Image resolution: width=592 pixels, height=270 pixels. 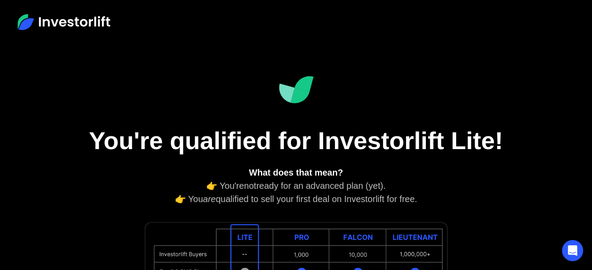 I want to click on em: are, so click(x=209, y=199).